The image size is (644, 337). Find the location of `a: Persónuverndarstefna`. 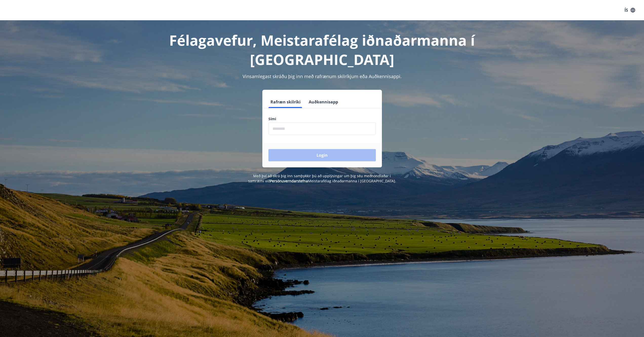

a: Persónuverndarstefna is located at coordinates (289, 181).